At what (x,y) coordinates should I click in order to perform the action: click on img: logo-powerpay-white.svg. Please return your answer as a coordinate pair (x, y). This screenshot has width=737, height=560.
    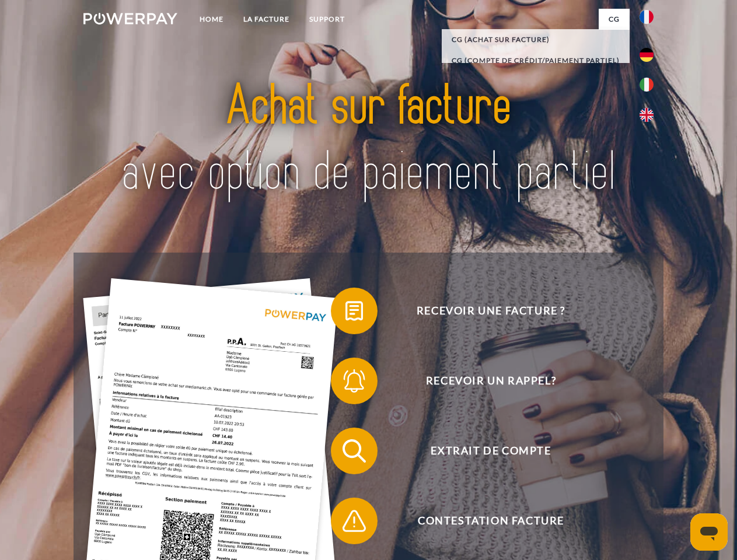
    Looking at the image, I should click on (130, 18).